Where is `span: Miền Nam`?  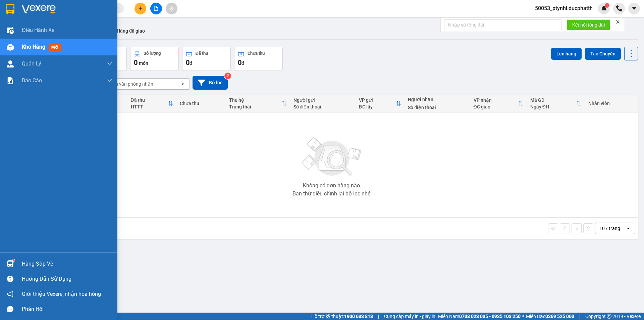
span: Miền Nam is located at coordinates (479, 316).